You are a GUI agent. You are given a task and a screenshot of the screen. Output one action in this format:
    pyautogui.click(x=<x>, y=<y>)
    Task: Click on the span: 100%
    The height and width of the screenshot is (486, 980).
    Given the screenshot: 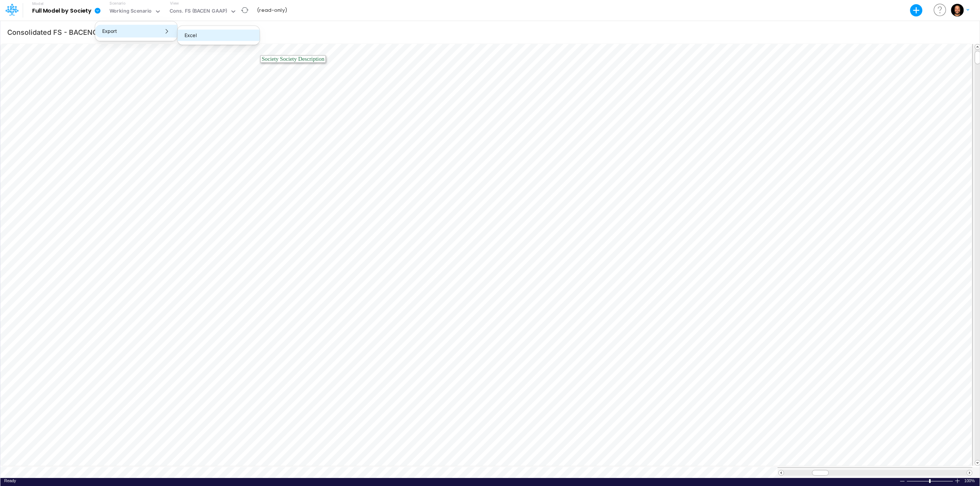 What is the action you would take?
    pyautogui.click(x=969, y=481)
    